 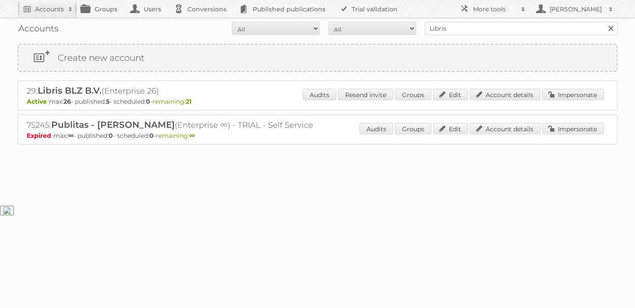 I want to click on h2: Accounts, so click(x=49, y=9).